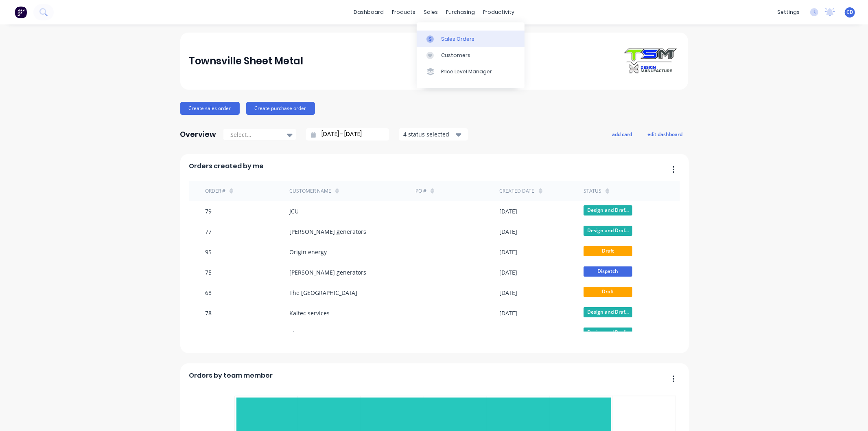 The width and height of the screenshot is (868, 431). I want to click on div: 77, so click(209, 231).